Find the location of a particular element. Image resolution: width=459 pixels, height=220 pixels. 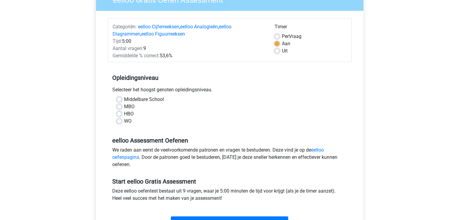

span: Gemiddelde % correct: is located at coordinates (136, 56).